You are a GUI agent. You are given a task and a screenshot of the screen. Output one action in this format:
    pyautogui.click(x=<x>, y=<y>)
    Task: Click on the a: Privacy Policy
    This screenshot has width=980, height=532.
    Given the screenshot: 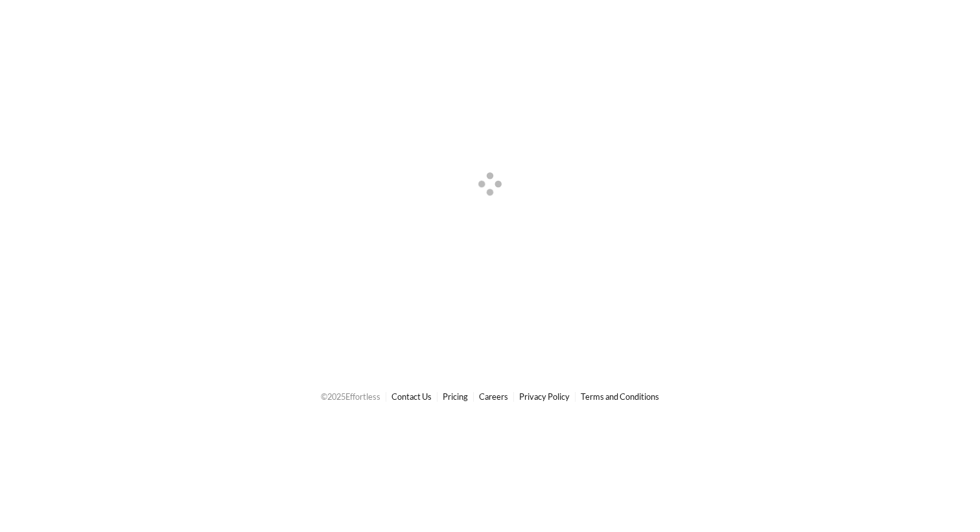 What is the action you would take?
    pyautogui.click(x=544, y=397)
    